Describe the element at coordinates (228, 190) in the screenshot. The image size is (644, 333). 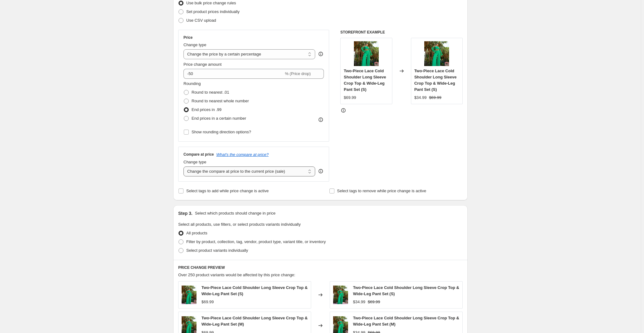
I see `span: Select tags to add while price change is active` at that location.